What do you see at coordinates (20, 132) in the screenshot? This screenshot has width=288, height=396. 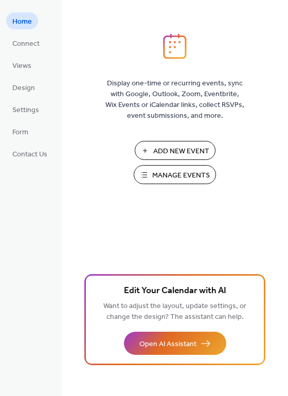 I see `span: Form` at bounding box center [20, 132].